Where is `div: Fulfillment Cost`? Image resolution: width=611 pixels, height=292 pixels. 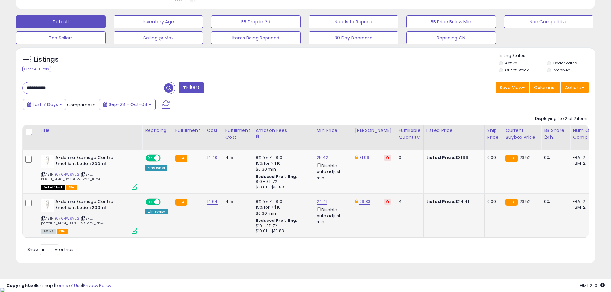 div: Fulfillment Cost is located at coordinates (238, 134).